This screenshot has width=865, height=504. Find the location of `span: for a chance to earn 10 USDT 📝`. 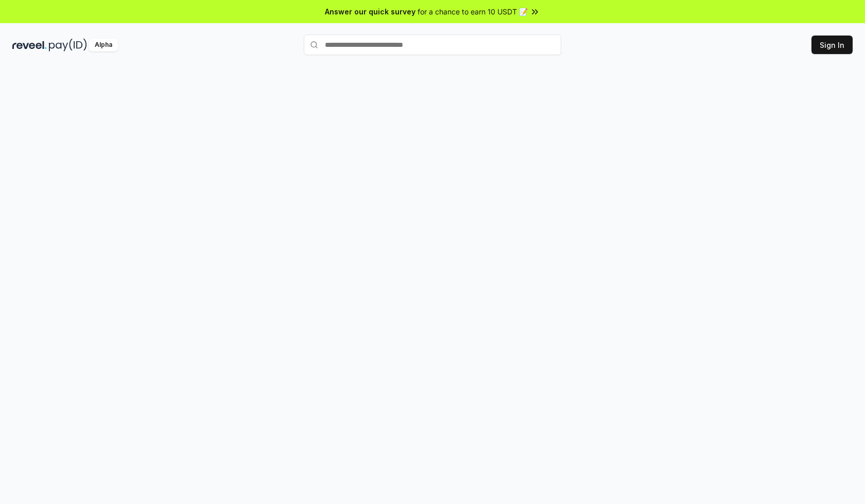

span: for a chance to earn 10 USDT 📝 is located at coordinates (472, 11).